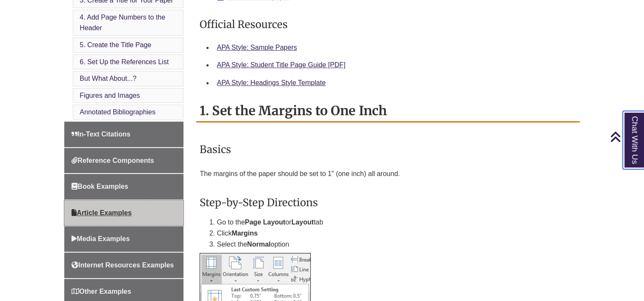  What do you see at coordinates (244, 233) in the screenshot?
I see `strong: Margins` at bounding box center [244, 233].